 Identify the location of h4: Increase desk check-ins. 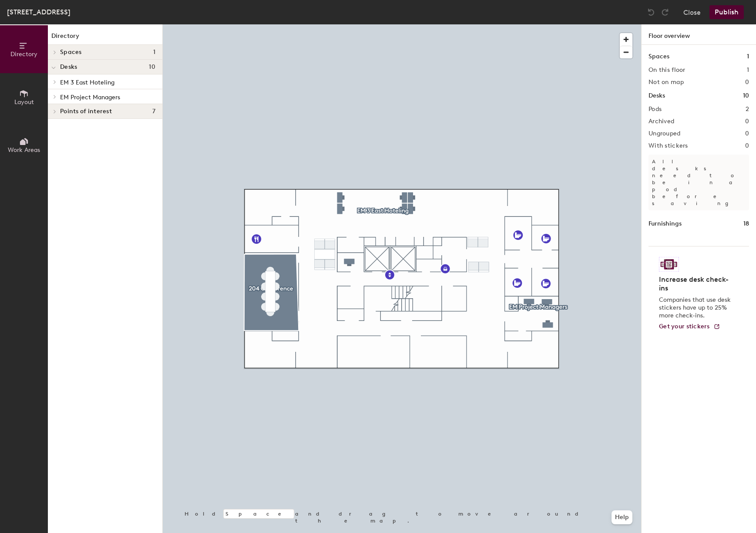
(696, 284).